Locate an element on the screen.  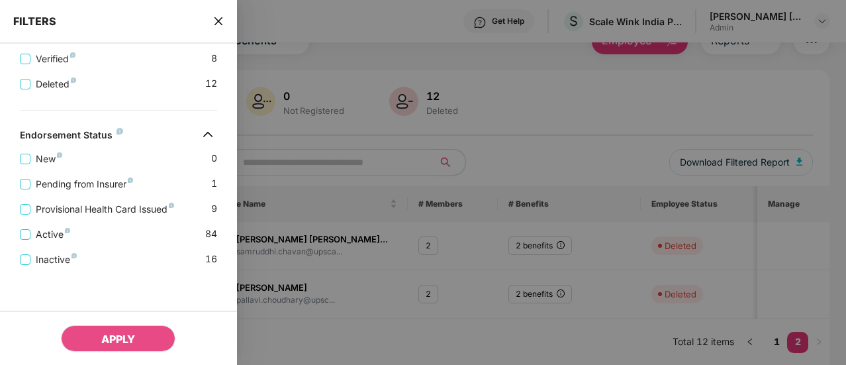
span: 9 is located at coordinates (214, 209).